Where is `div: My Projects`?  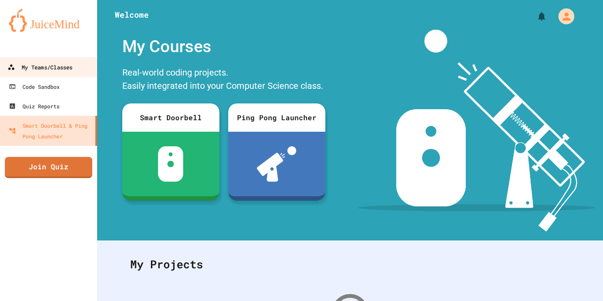
div: My Projects is located at coordinates (350, 264).